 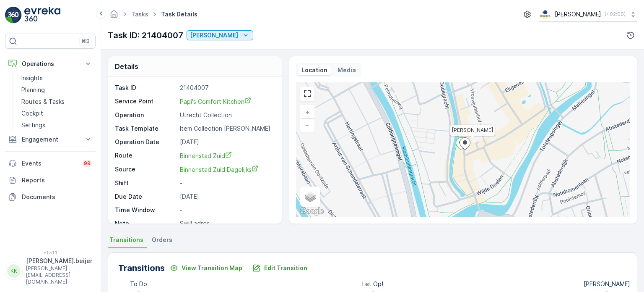 I want to click on a: Routes & Tasks, so click(x=57, y=101).